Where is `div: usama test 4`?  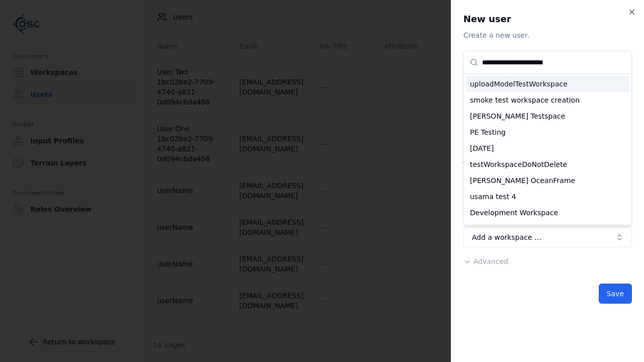
div: usama test 4 is located at coordinates (548, 197).